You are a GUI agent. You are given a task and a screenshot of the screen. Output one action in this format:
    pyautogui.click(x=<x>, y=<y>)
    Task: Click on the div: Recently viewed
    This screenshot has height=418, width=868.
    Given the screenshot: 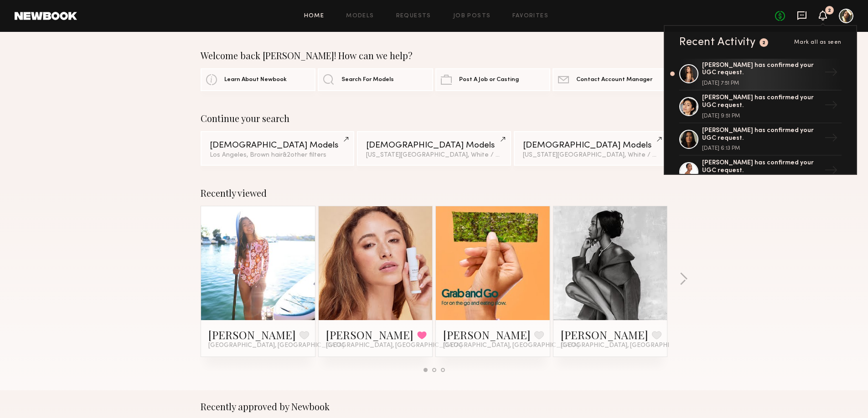 What is the action you would take?
    pyautogui.click(x=434, y=193)
    